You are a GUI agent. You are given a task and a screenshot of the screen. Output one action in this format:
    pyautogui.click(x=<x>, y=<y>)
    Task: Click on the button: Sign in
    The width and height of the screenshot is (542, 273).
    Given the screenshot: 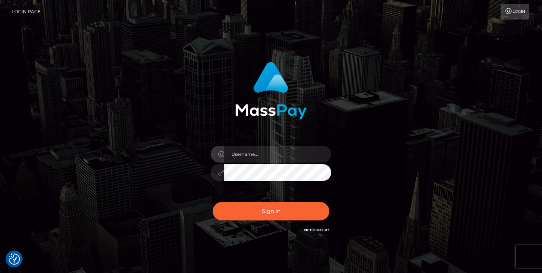 What is the action you would take?
    pyautogui.click(x=271, y=211)
    